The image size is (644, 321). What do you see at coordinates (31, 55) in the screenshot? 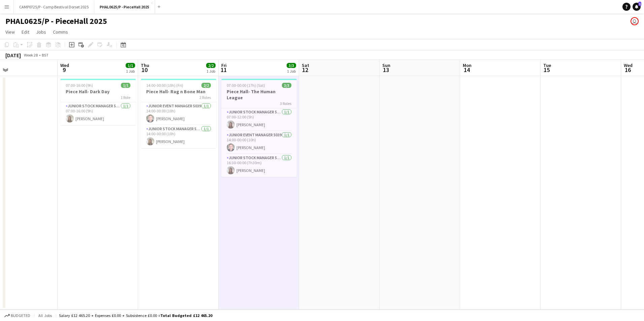
I see `span: Week 28` at bounding box center [31, 55].